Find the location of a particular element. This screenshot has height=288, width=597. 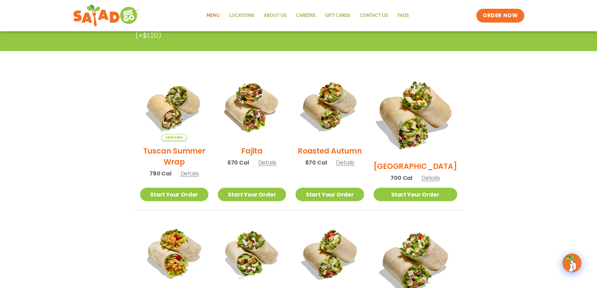

a: Contact Us is located at coordinates (374, 16).